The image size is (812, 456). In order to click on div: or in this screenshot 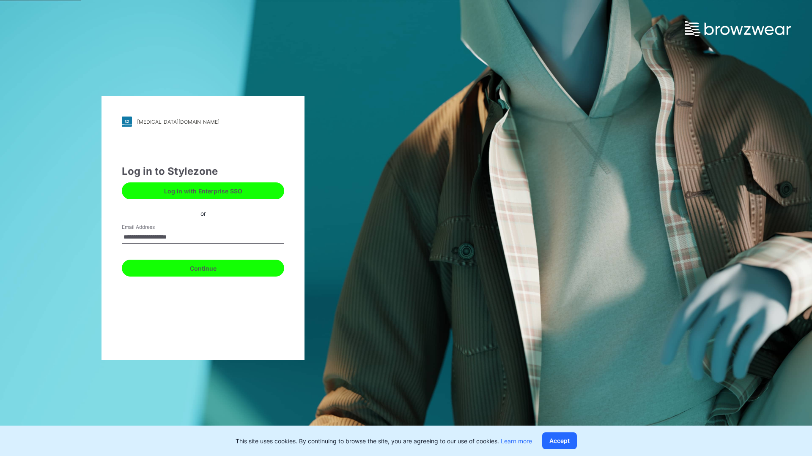, I will do `click(203, 213)`.